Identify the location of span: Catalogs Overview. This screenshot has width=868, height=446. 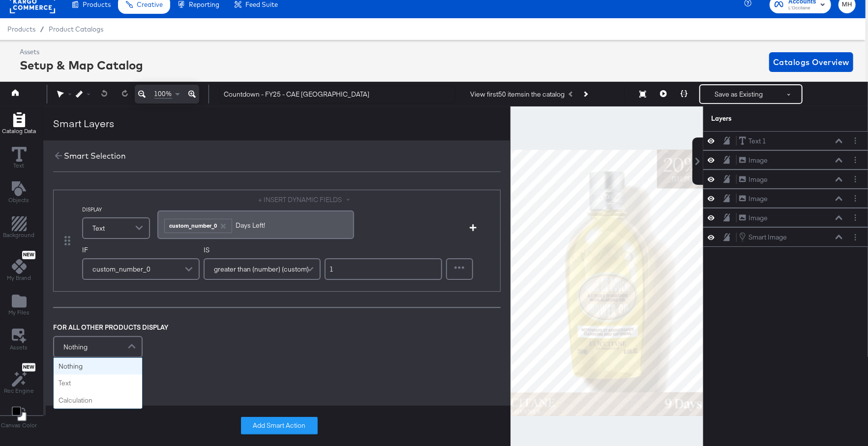
(811, 62).